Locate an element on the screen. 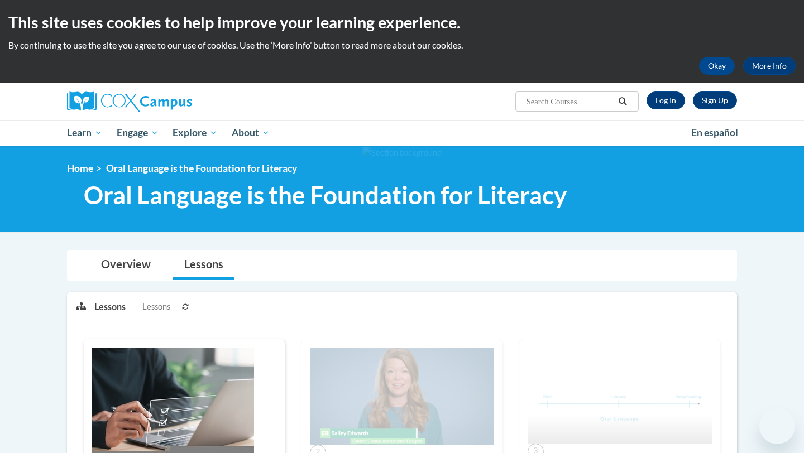 The width and height of the screenshot is (804, 453). span: About is located at coordinates (251, 133).